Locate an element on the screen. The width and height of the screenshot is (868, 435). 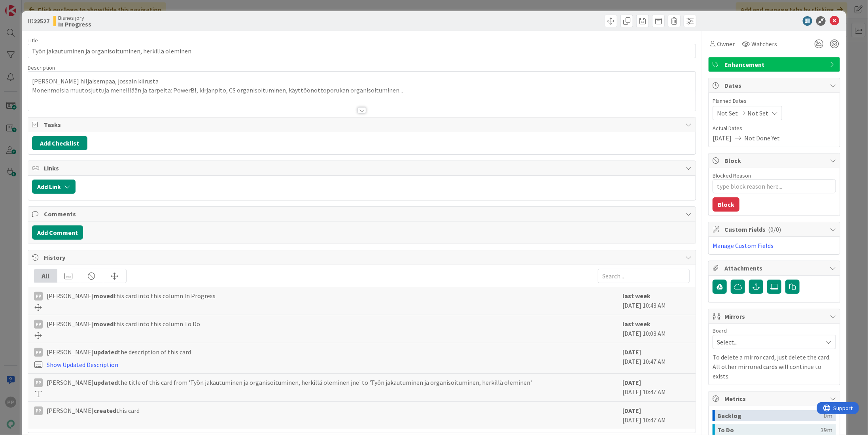
span: History is located at coordinates (363, 258).